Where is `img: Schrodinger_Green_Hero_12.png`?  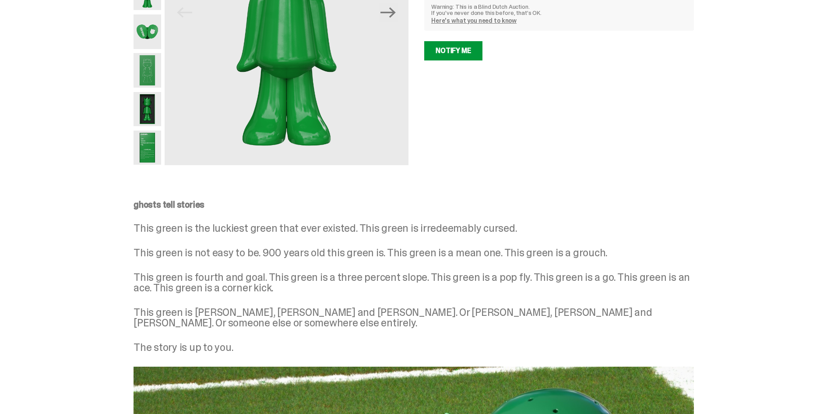
img: Schrodinger_Green_Hero_12.png is located at coordinates (147, 148).